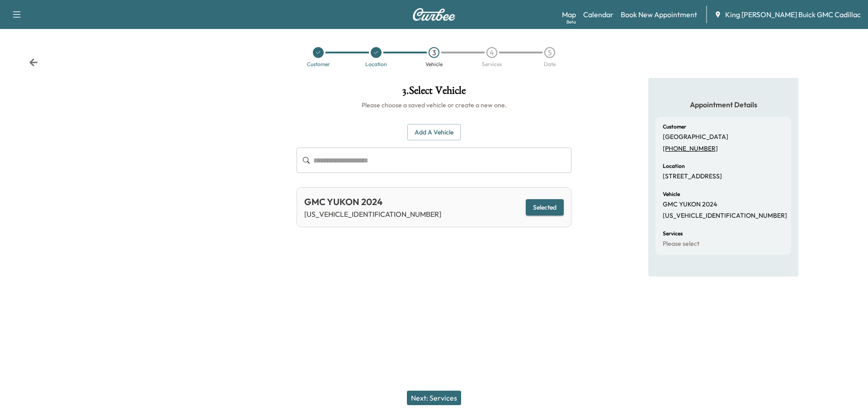  Describe the element at coordinates (318, 64) in the screenshot. I see `div: Customer` at that location.